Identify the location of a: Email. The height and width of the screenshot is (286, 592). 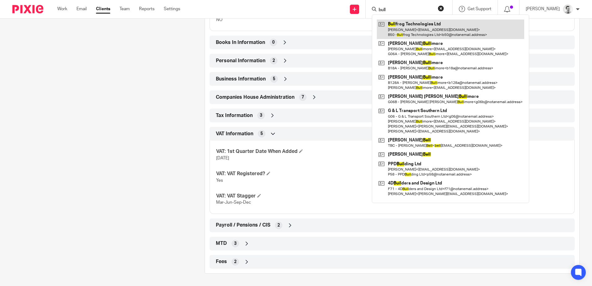
(81, 9).